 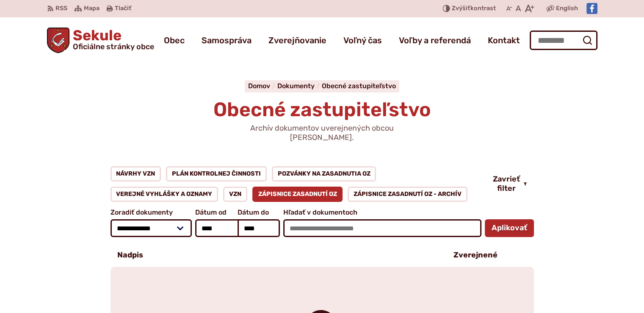 I want to click on p: Nadpis, so click(x=130, y=255).